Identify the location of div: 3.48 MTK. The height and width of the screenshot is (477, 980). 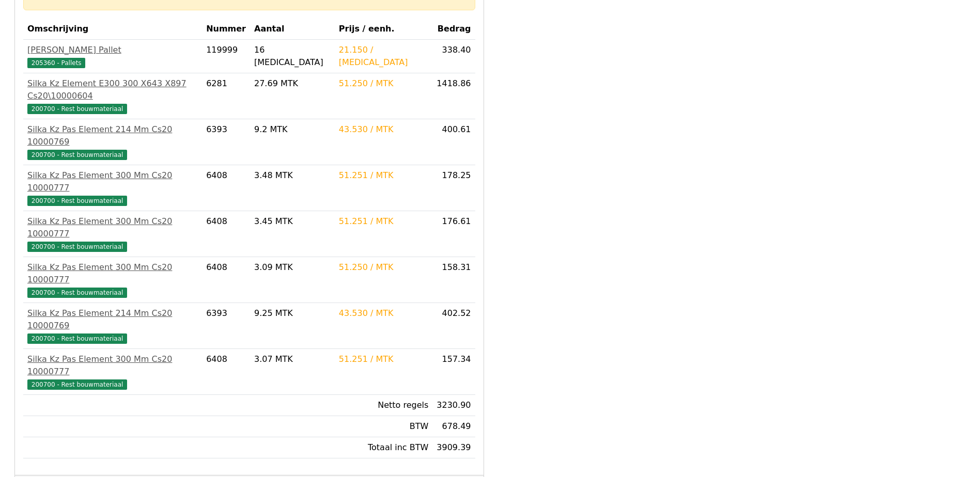
(293, 176).